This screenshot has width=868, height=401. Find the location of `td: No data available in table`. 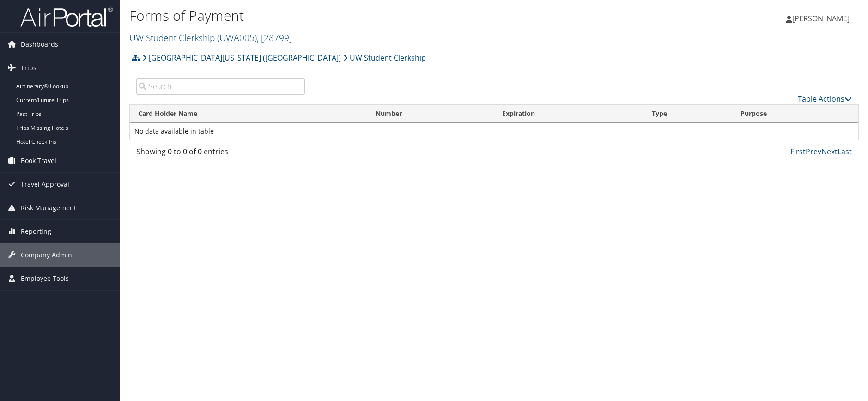

td: No data available in table is located at coordinates (494, 131).